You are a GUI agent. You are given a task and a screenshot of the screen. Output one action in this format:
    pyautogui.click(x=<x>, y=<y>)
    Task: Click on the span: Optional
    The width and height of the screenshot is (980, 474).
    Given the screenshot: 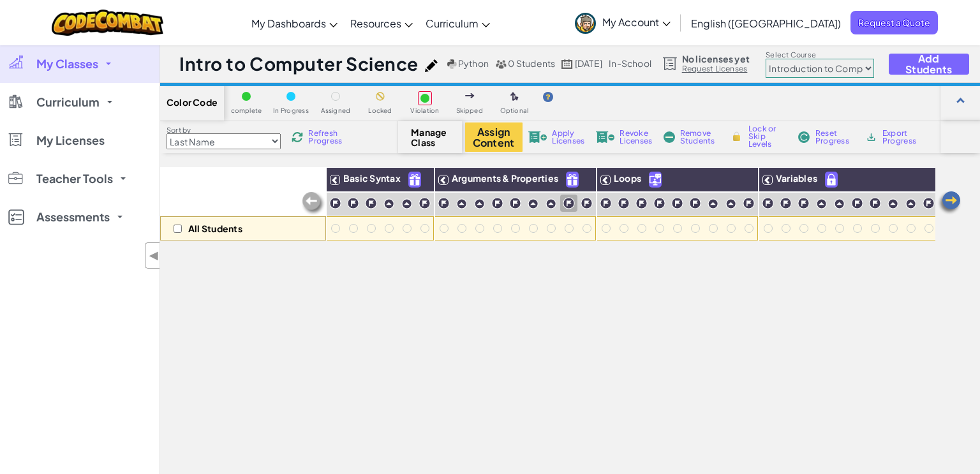 What is the action you would take?
    pyautogui.click(x=514, y=110)
    